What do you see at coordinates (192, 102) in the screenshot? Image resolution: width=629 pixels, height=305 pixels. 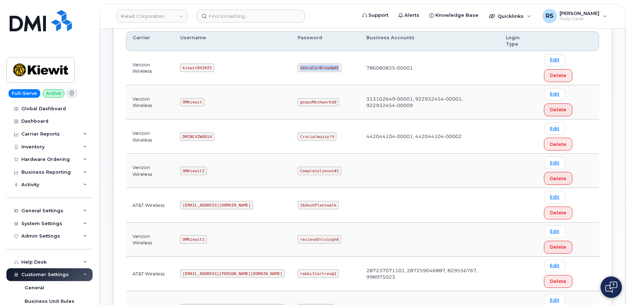 I see `code: OMKiewit` at bounding box center [192, 102].